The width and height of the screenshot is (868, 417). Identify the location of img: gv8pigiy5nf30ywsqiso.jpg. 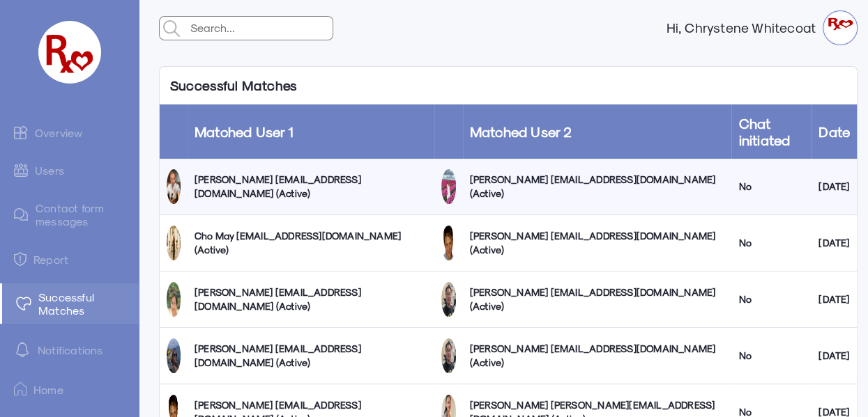
(174, 300).